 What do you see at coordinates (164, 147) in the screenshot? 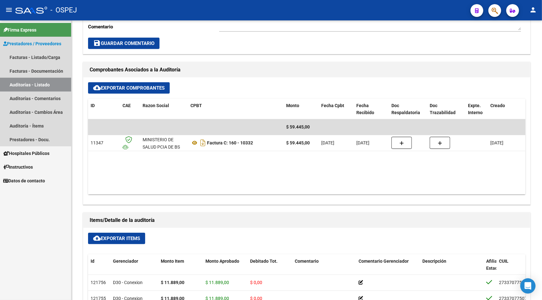
I see `div: MINISTERIO DE SALUD PCIA DE BS AS` at bounding box center [164, 147].